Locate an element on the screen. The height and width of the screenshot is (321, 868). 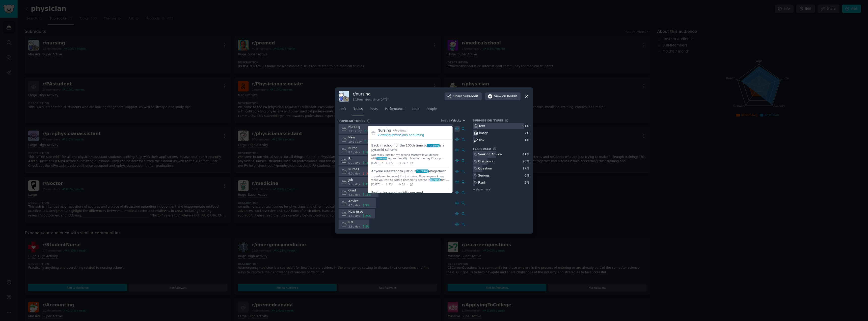
div: Job is located at coordinates (359, 180).